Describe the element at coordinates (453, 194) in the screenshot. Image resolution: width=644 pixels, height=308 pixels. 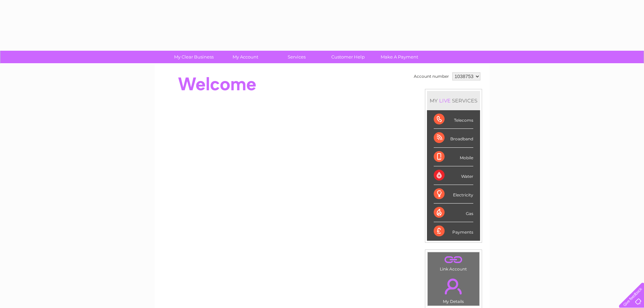
I see `div: Electricity` at that location.